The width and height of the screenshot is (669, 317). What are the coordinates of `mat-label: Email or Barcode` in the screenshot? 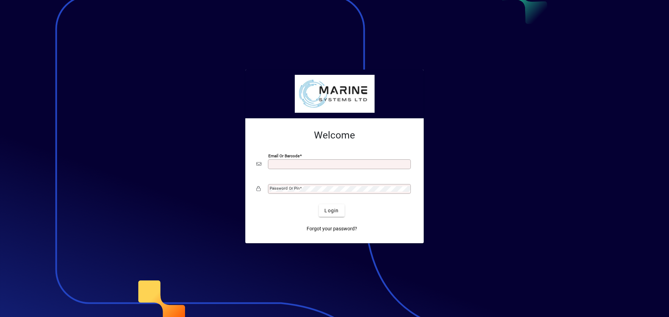 It's located at (284, 156).